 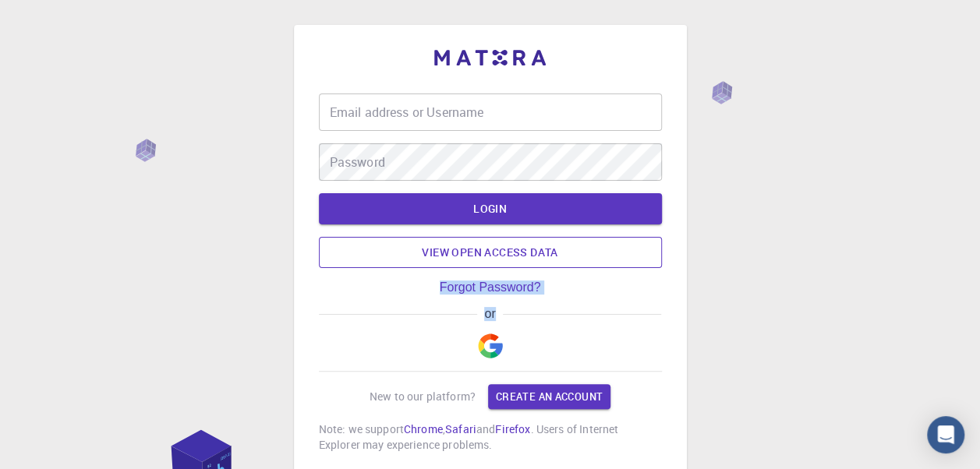 What do you see at coordinates (512, 429) in the screenshot?
I see `a: Firefox` at bounding box center [512, 429].